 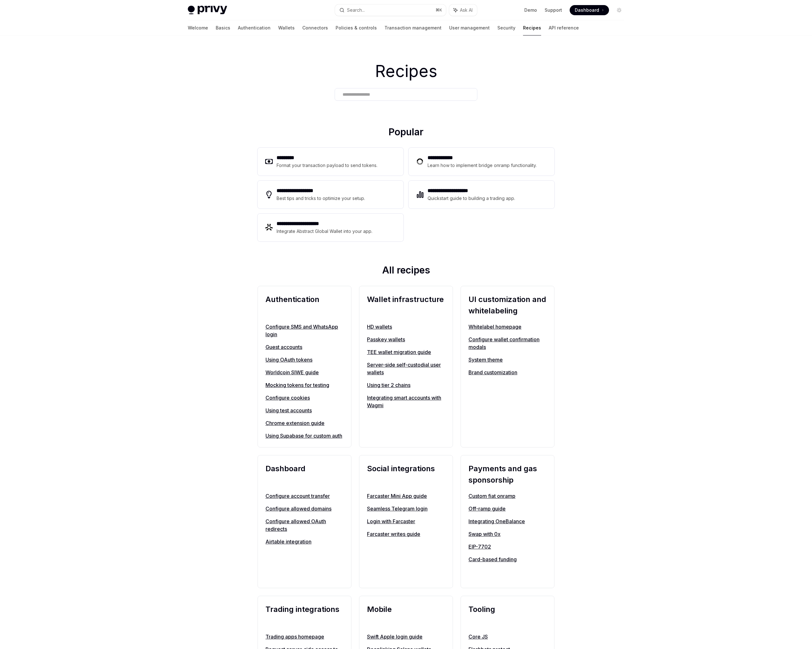 What do you see at coordinates (506, 28) in the screenshot?
I see `a: Security` at bounding box center [506, 28].